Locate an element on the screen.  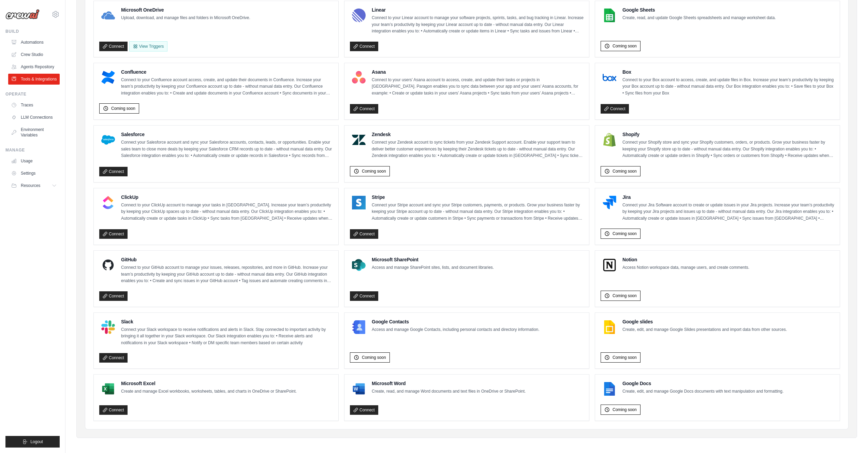
View Triggers is located at coordinates (148, 46).